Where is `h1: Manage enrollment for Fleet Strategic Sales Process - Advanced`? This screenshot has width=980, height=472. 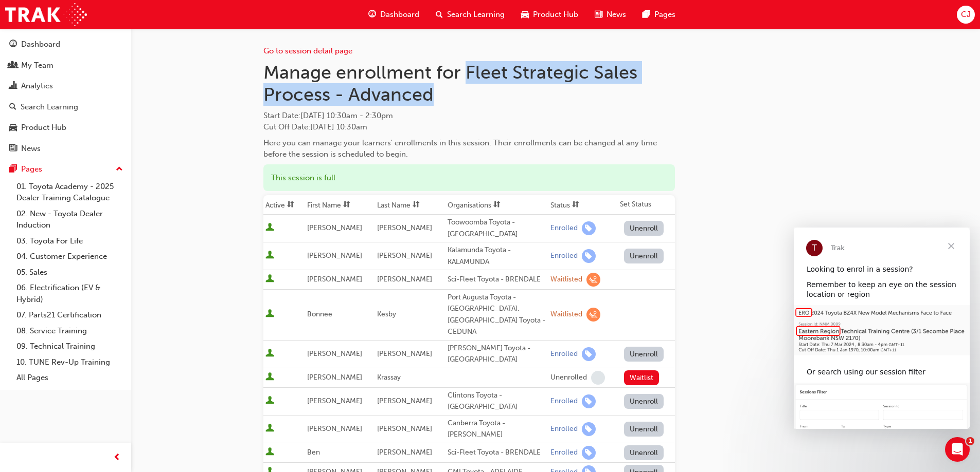 h1: Manage enrollment for Fleet Strategic Sales Process - Advanced is located at coordinates (469, 83).